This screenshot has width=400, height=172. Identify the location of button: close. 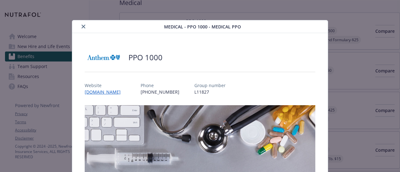
(83, 27).